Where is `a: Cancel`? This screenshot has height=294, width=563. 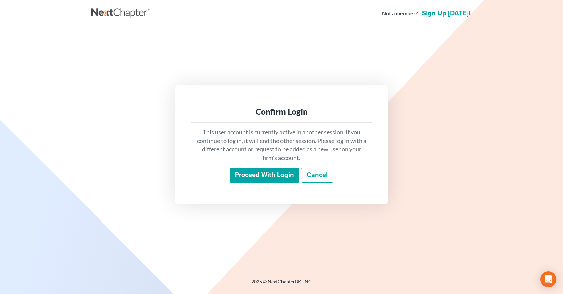 a: Cancel is located at coordinates (317, 175).